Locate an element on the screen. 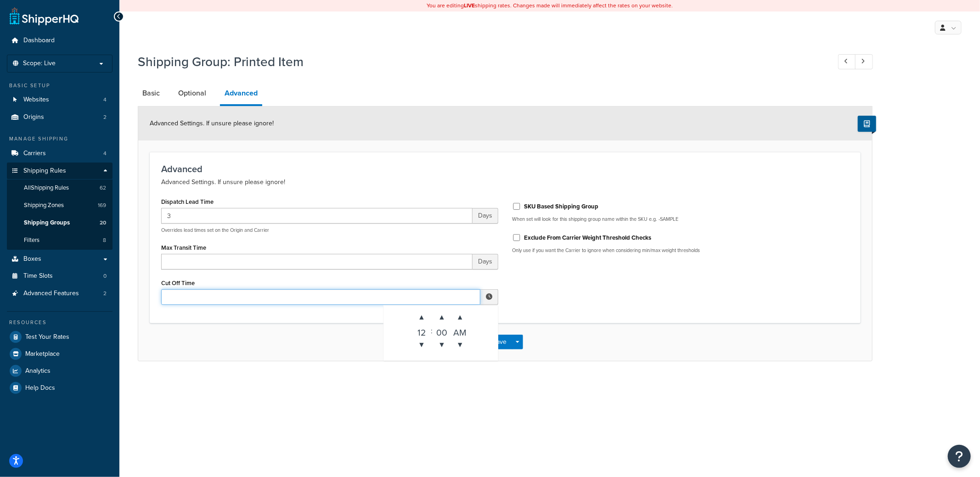 This screenshot has width=980, height=477. li: Time Slots is located at coordinates (60, 277).